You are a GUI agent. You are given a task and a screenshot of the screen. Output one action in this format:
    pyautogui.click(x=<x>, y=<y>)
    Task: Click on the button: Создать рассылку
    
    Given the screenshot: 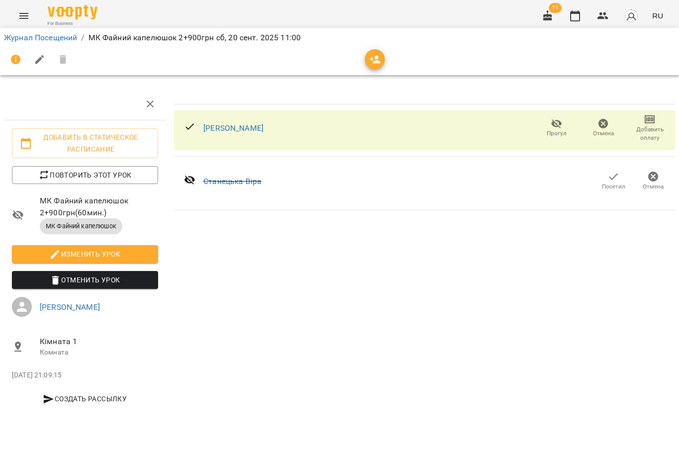 What is the action you would take?
    pyautogui.click(x=85, y=399)
    